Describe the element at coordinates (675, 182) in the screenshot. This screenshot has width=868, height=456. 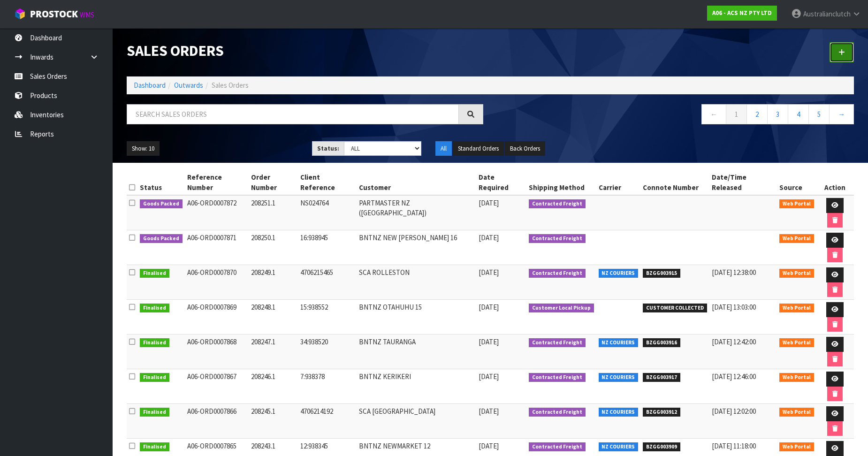
I see `th: Connote Number` at that location.